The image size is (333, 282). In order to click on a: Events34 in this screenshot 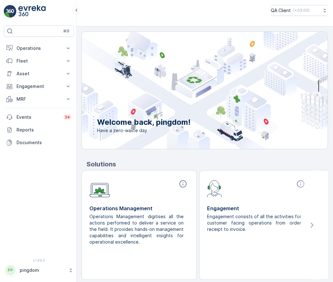, I will do `click(39, 117)`.